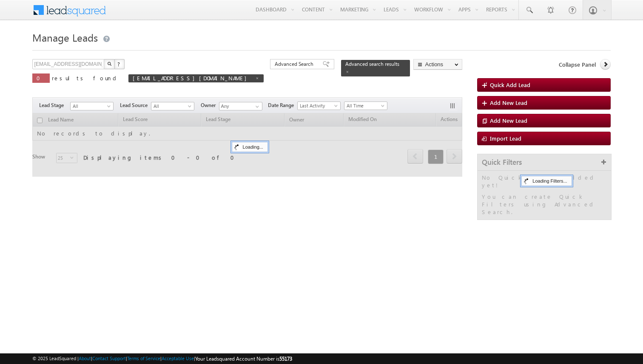 The image size is (643, 364). I want to click on a: Show All Items, so click(256, 106).